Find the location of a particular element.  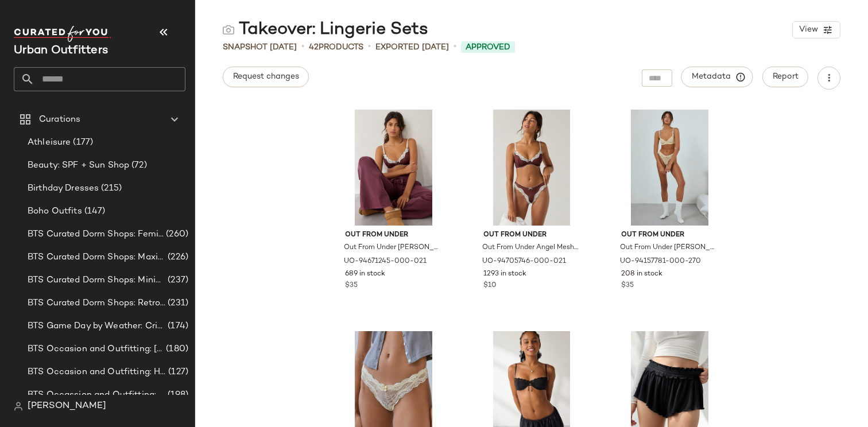

div: Takeover: Lingerie Sets is located at coordinates (326, 30).